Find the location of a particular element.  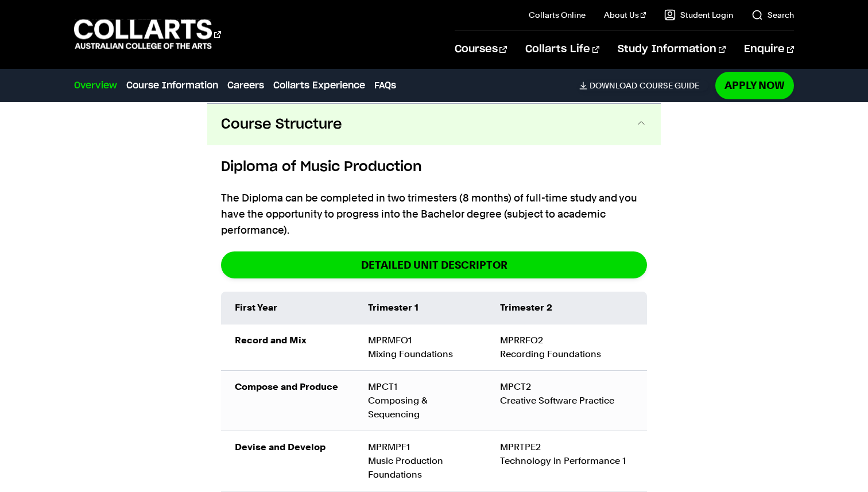

a: Courses is located at coordinates (481, 49).